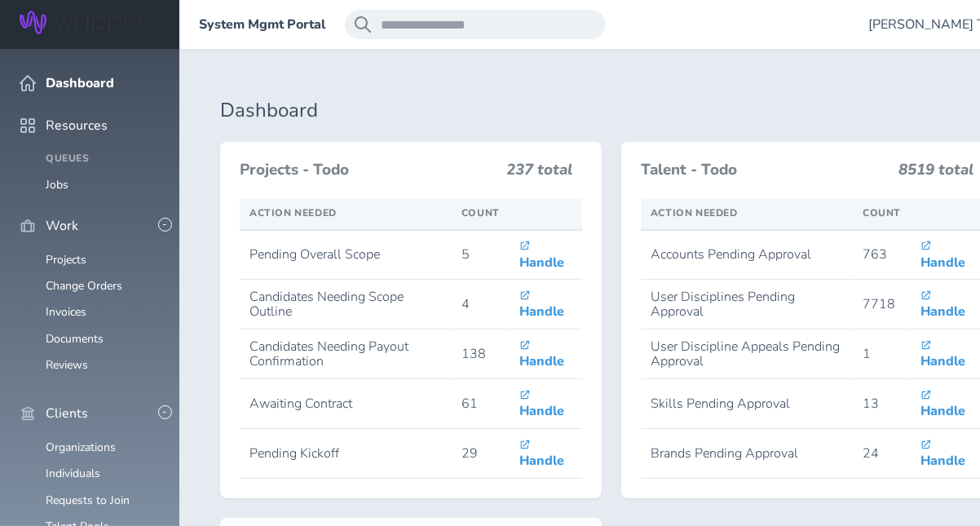  Describe the element at coordinates (346, 403) in the screenshot. I see `td: Awaiting Contract` at that location.